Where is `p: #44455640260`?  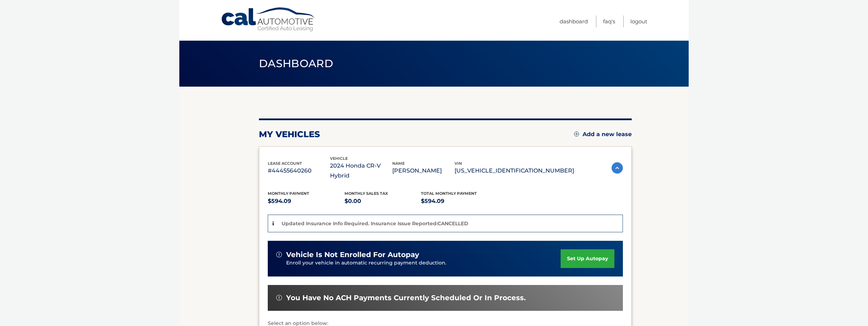
p: #44455640260 is located at coordinates (299, 171).